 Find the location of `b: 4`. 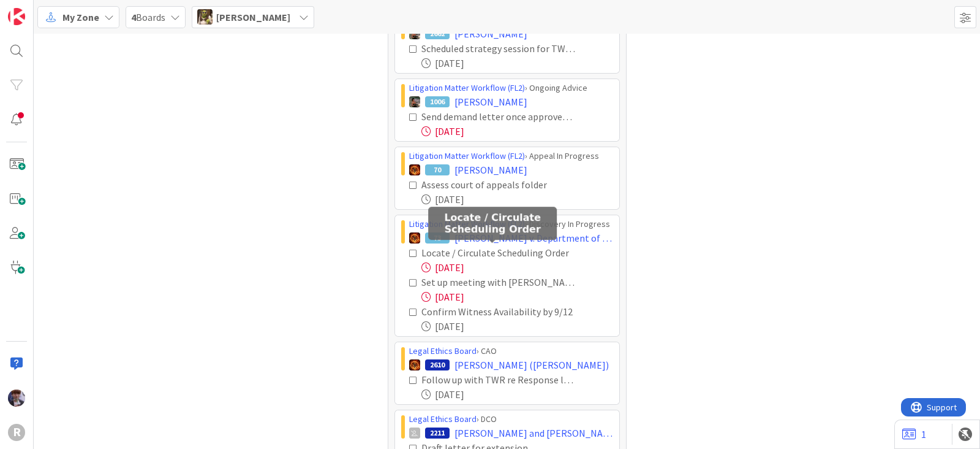

b: 4 is located at coordinates (134, 17).